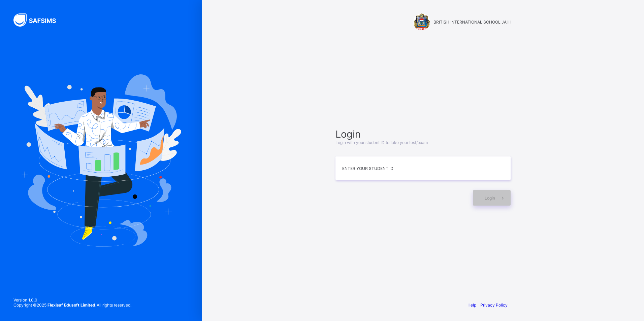  I want to click on a: Privacy Policy, so click(494, 305).